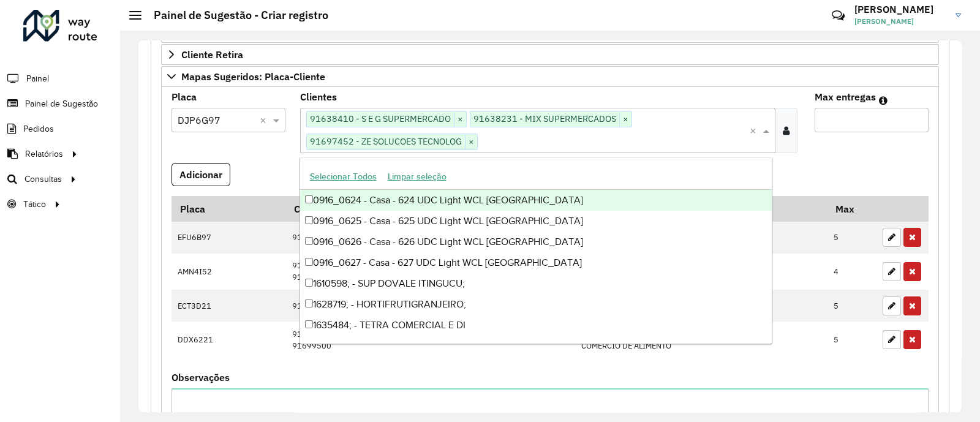  Describe the element at coordinates (343, 176) in the screenshot. I see `button: Selecionar Todos` at that location.